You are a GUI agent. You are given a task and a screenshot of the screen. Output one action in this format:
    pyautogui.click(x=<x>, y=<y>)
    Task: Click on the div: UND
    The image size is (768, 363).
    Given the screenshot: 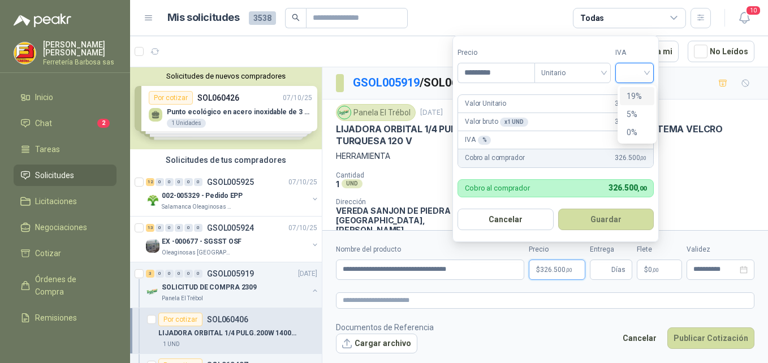 What is the action you would take?
    pyautogui.click(x=352, y=184)
    